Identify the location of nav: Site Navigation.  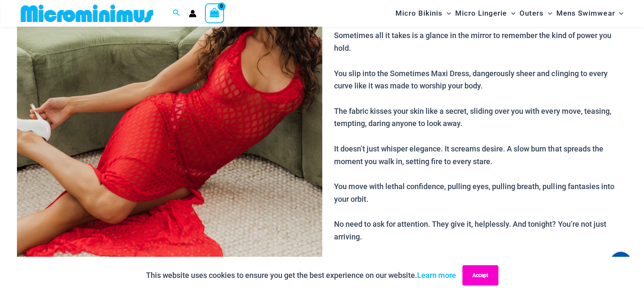
(509, 13).